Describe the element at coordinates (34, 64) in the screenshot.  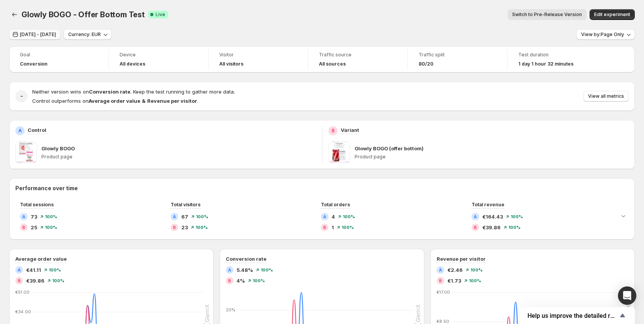
I see `span: Conversion` at that location.